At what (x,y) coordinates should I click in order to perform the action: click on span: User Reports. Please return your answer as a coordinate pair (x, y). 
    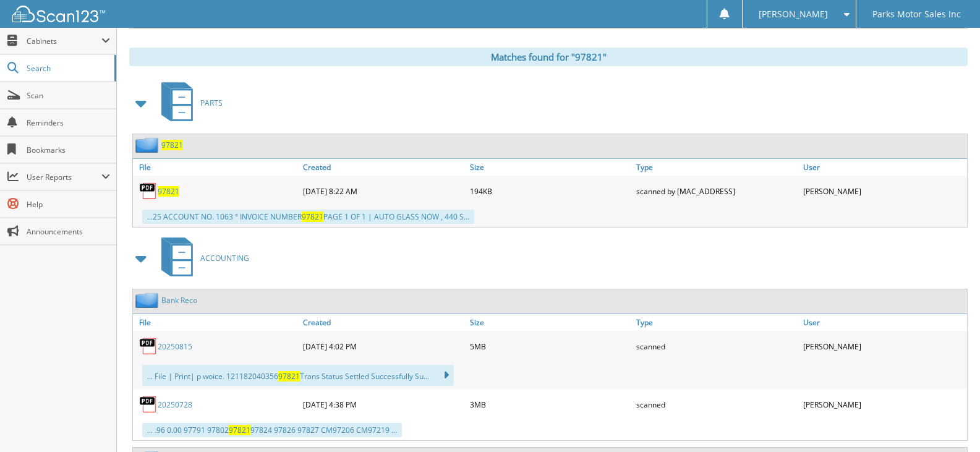
    Looking at the image, I should click on (64, 177).